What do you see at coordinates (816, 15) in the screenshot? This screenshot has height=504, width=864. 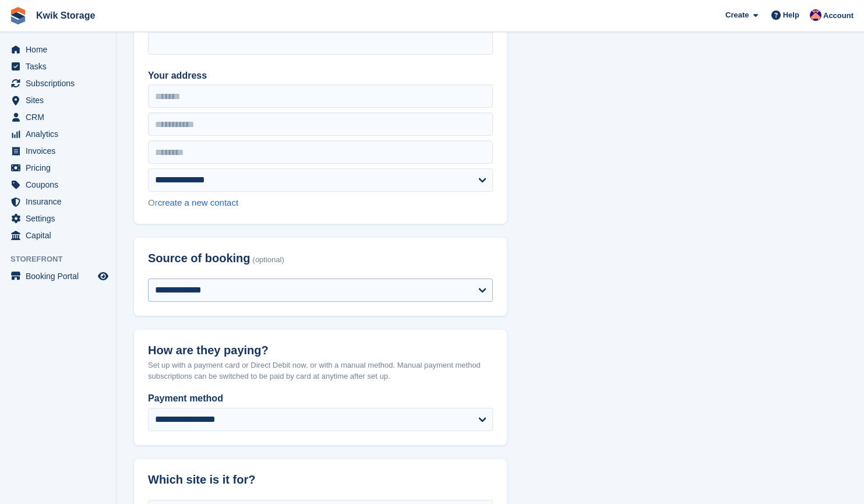 I see `img: Jade Stanley` at bounding box center [816, 15].